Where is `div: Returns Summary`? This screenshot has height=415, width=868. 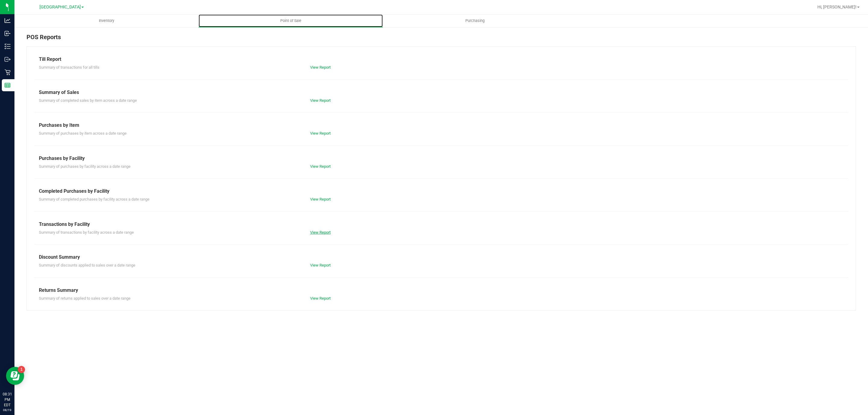 div: Returns Summary is located at coordinates (441, 290).